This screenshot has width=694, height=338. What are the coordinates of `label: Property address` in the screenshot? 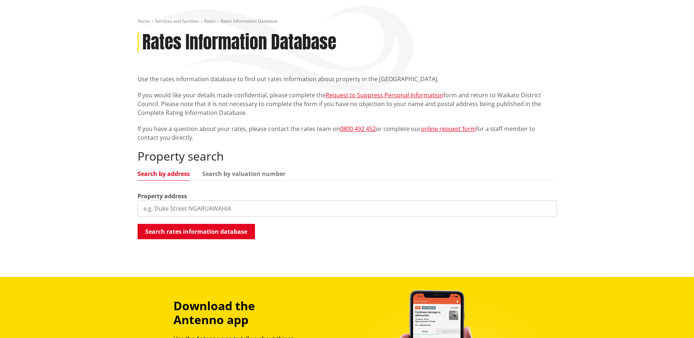 It's located at (162, 196).